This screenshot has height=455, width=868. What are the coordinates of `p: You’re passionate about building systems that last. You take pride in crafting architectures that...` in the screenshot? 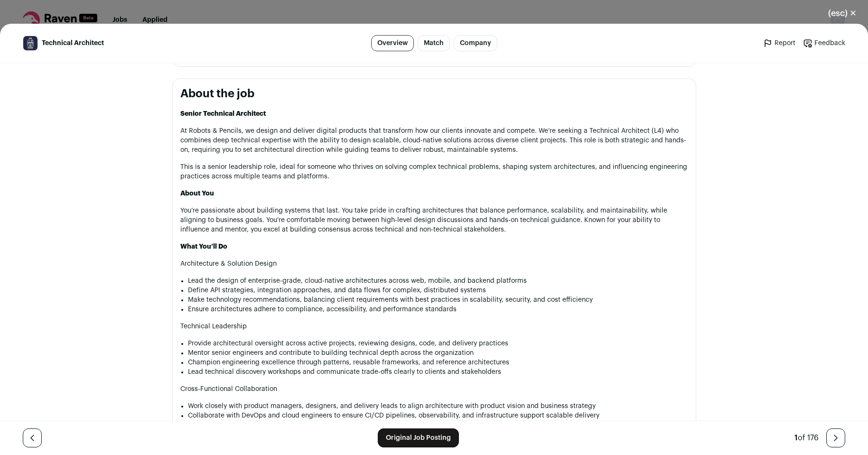 It's located at (434, 220).